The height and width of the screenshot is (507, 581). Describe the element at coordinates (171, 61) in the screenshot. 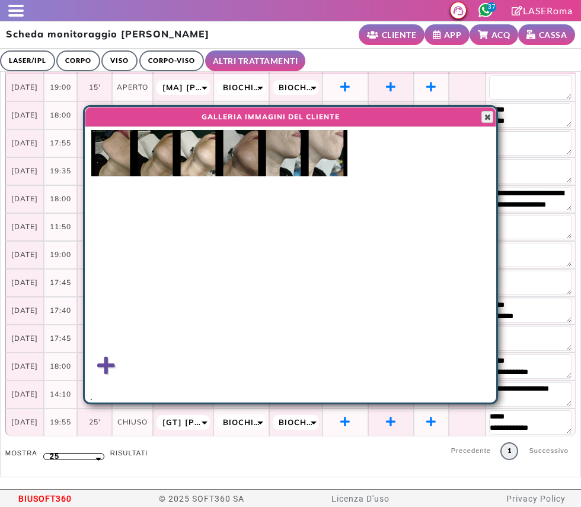

I see `a: CORPO-VISO` at that location.